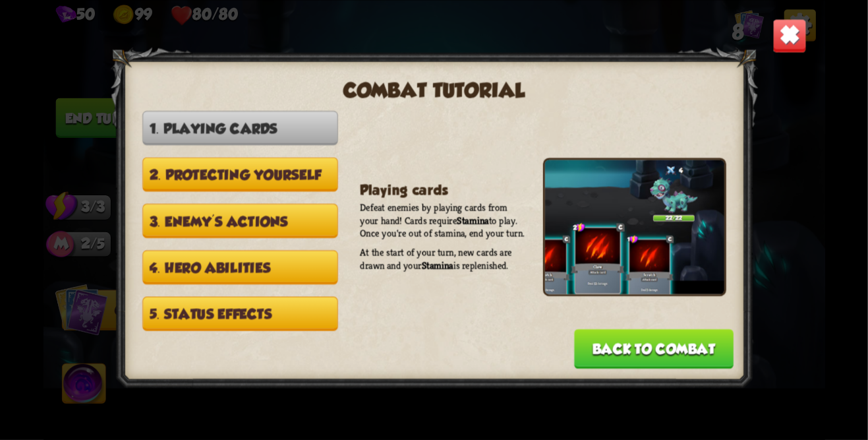 This screenshot has height=440, width=868. I want to click on img: close-button.png, so click(789, 36).